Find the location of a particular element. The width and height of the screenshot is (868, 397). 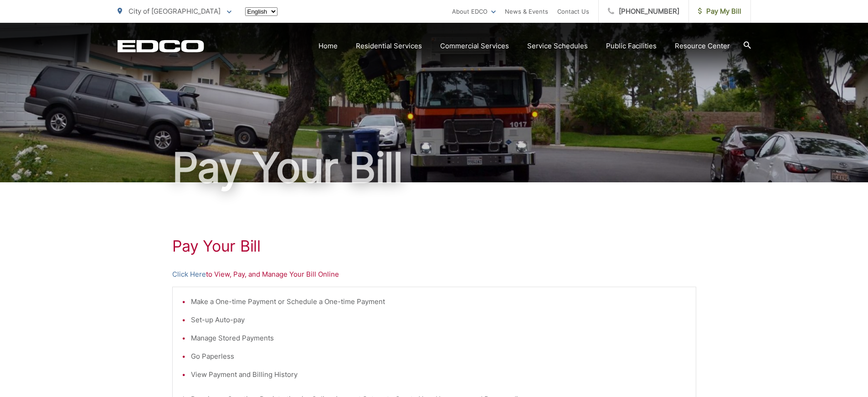

a: Public Facilities is located at coordinates (631, 46).